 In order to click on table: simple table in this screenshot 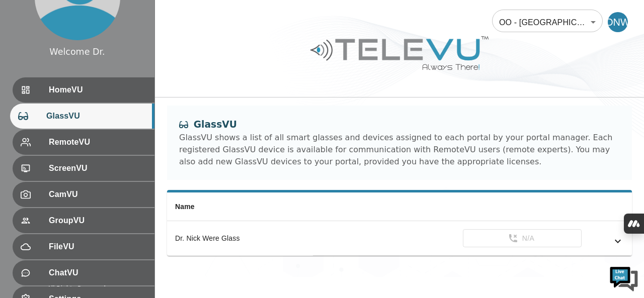, I will do `click(399, 224)`.